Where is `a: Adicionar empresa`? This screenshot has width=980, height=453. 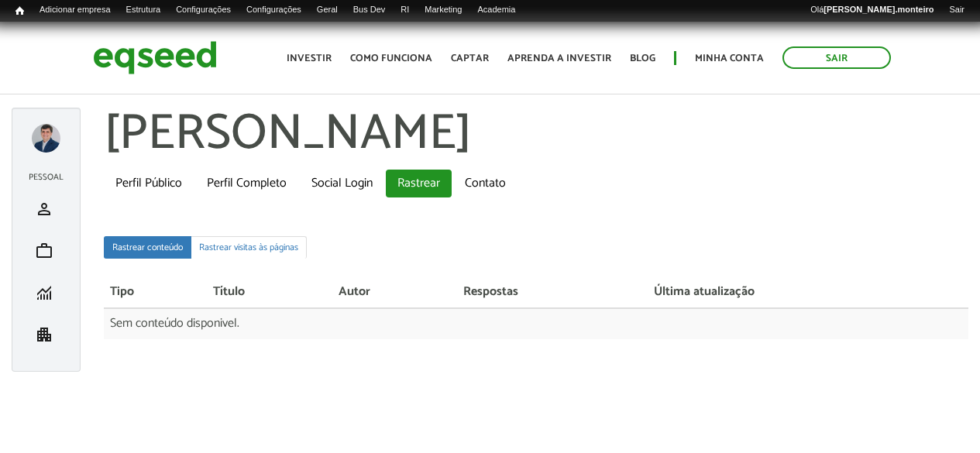 a: Adicionar empresa is located at coordinates (75, 10).